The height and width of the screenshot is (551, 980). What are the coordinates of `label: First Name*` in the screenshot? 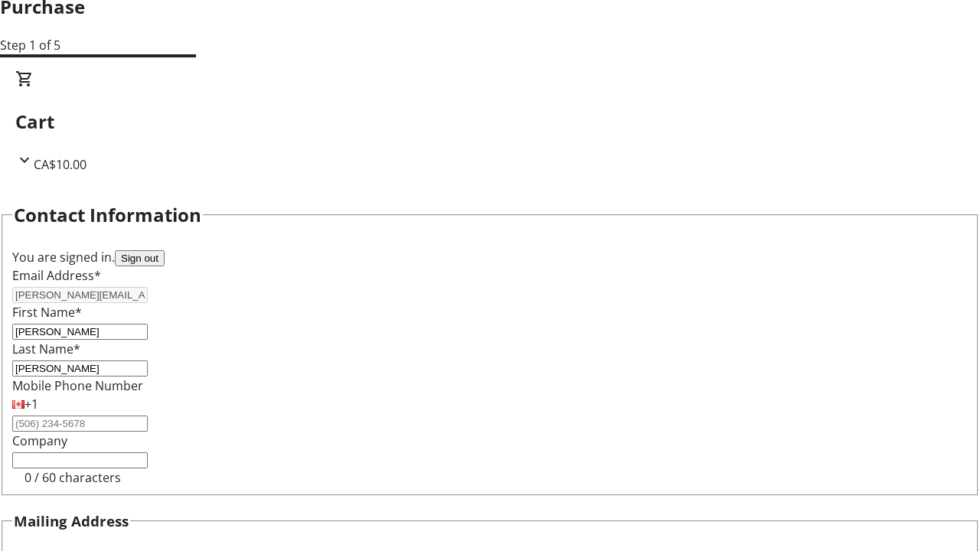 It's located at (47, 312).